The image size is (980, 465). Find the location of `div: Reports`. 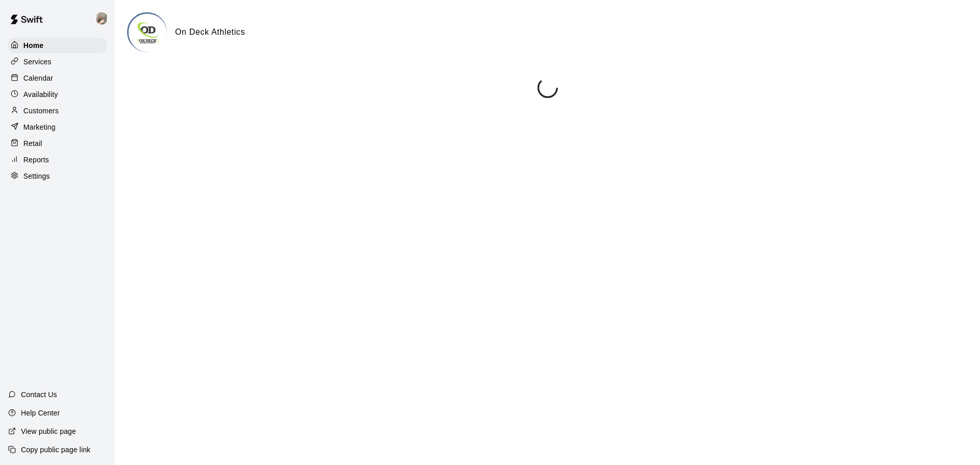

div: Reports is located at coordinates (57, 159).